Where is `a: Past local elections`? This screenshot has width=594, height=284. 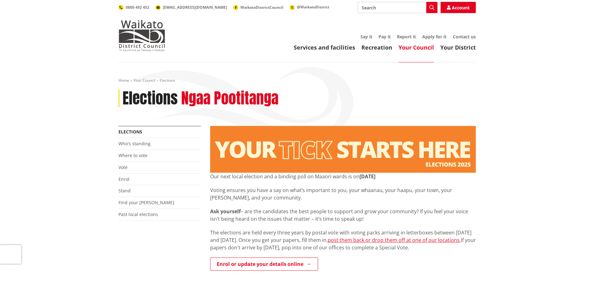 a: Past local elections is located at coordinates (138, 214).